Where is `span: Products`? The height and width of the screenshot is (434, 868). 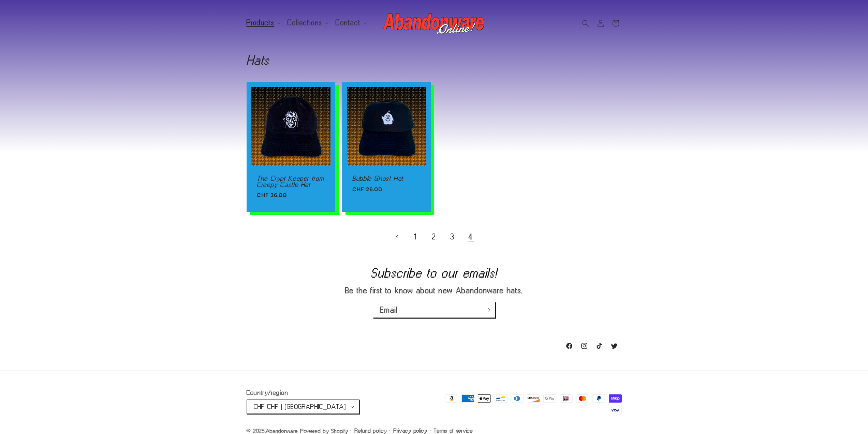
span: Products is located at coordinates (261, 23).